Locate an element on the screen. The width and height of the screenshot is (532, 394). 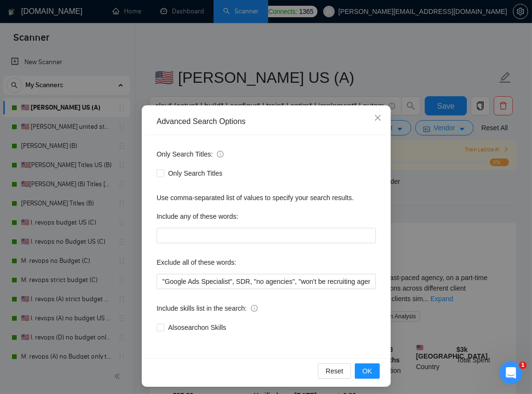
span: Also search on Skills is located at coordinates (197, 328).